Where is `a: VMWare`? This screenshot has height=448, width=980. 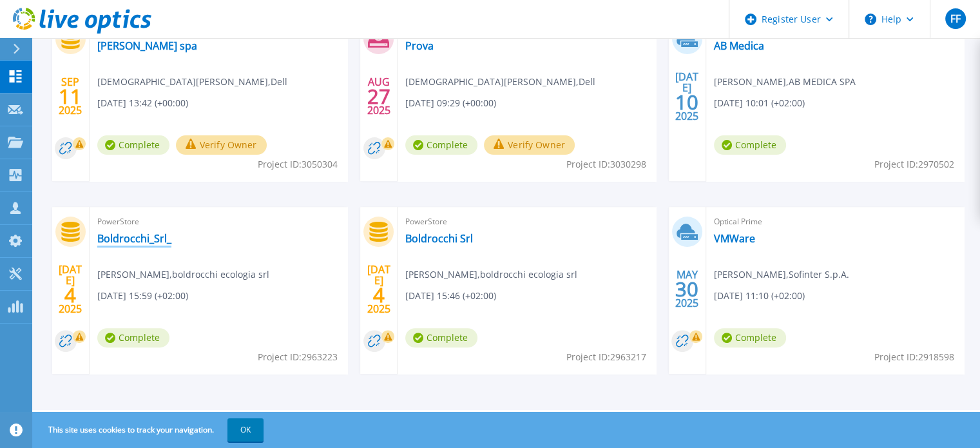 a: VMWare is located at coordinates (735, 239).